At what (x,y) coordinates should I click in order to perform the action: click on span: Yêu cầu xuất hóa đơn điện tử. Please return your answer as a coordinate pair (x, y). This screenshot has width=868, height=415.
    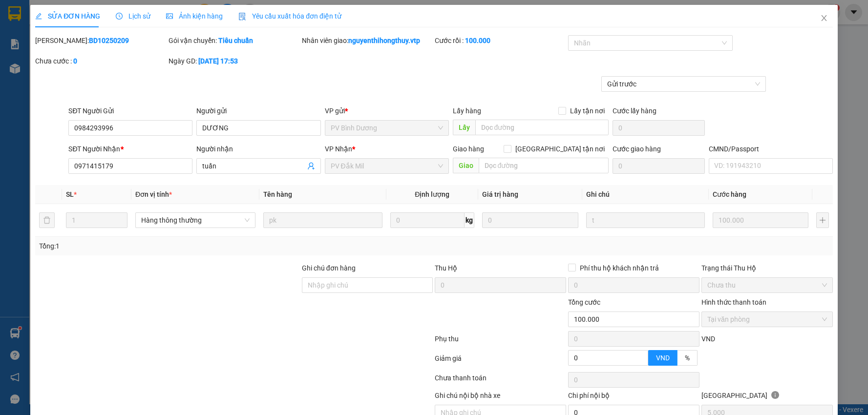
    Looking at the image, I should click on (290, 16).